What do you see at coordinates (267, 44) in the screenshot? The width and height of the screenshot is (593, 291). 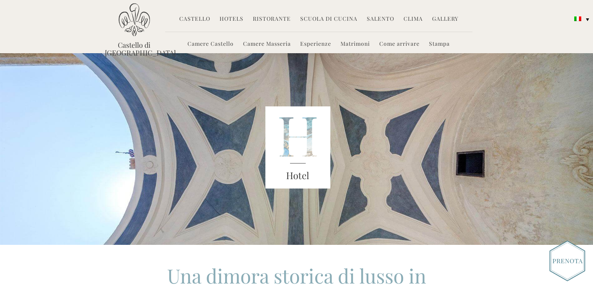 I see `a: Camere Masseria` at bounding box center [267, 44].